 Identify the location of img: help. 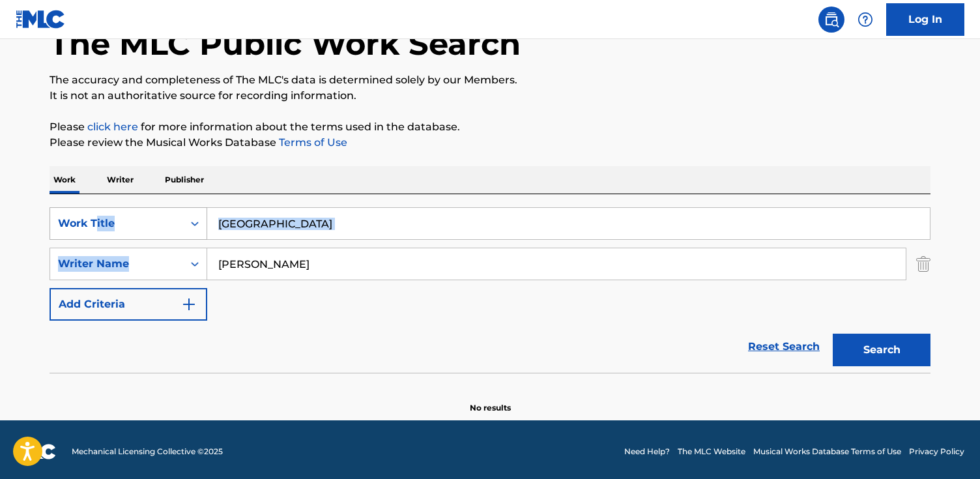
(866, 20).